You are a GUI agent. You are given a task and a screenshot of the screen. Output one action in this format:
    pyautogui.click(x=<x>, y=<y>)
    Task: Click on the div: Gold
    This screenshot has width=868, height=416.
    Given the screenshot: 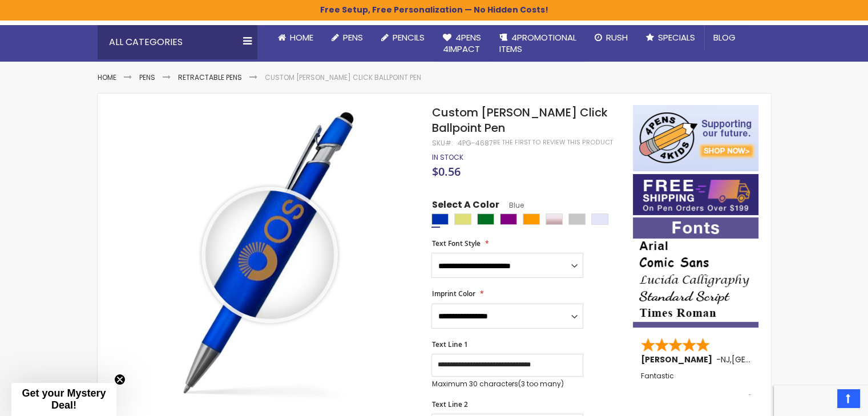 What is the action you would take?
    pyautogui.click(x=463, y=220)
    